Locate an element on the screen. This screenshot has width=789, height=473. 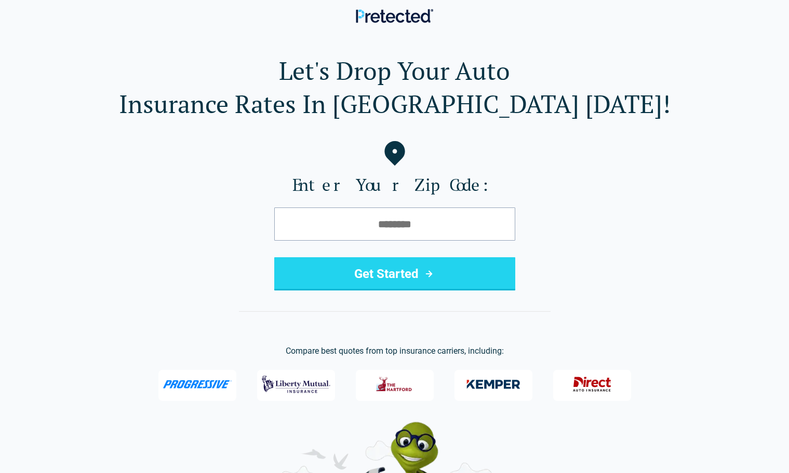
img: Liberty Mutual is located at coordinates (296, 385).